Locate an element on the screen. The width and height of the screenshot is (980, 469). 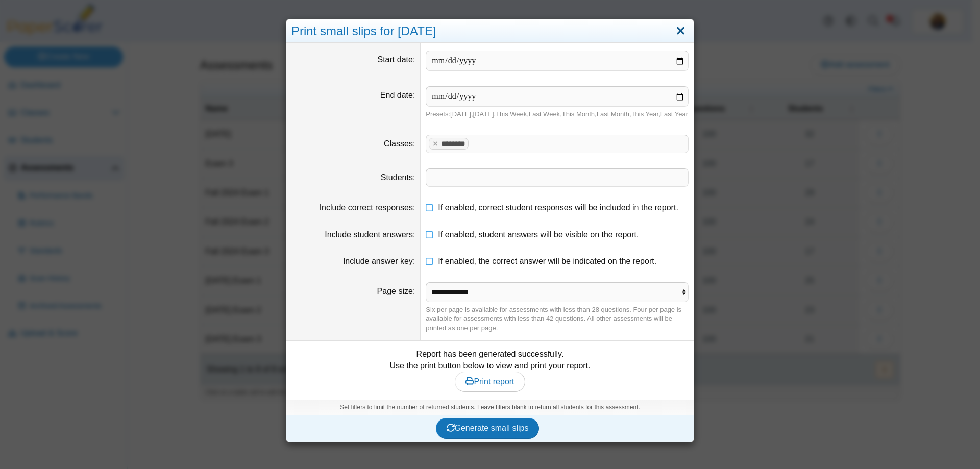
span: Generate small slips is located at coordinates (488, 428).